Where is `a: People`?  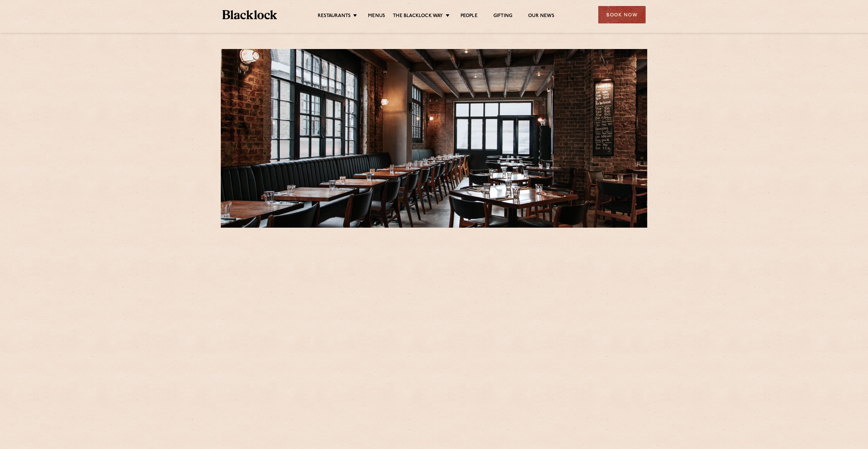
a: People is located at coordinates (469, 17).